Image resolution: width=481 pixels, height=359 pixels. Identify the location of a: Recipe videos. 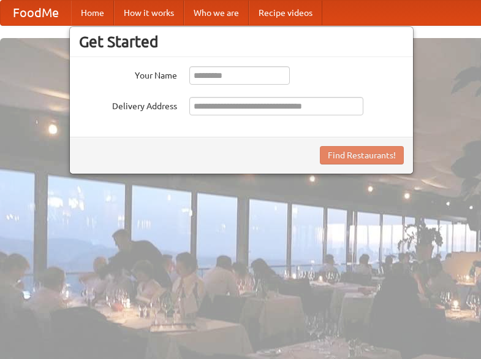
(286, 13).